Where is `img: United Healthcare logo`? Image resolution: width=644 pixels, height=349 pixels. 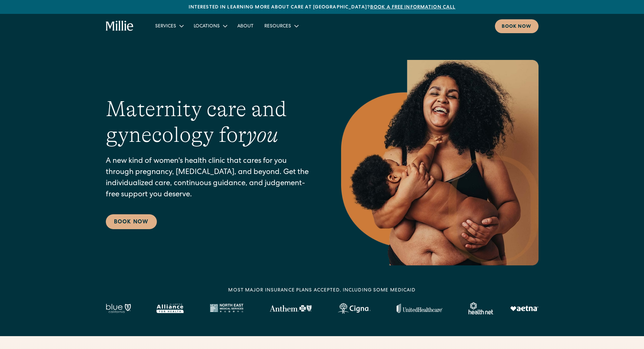
img: United Healthcare logo is located at coordinates (419, 308).